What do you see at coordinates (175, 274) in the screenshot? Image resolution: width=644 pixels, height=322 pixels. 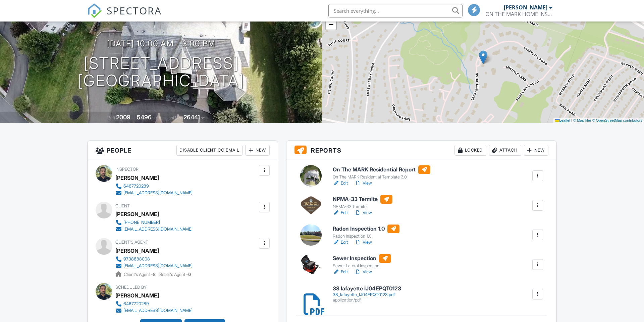 I see `span: Seller's Agent -` at bounding box center [175, 274].